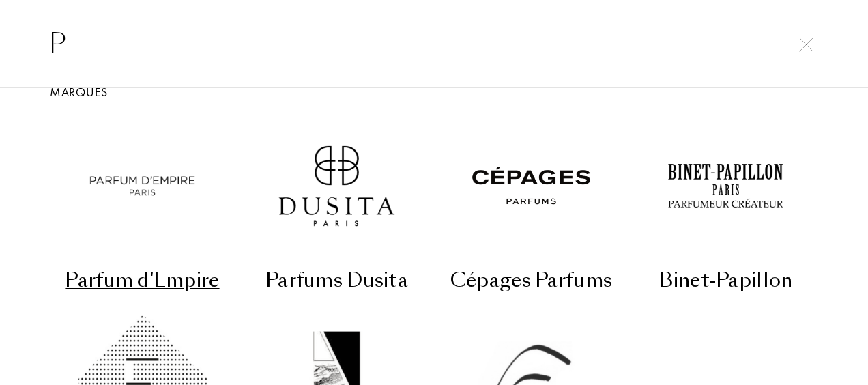  I want to click on img: Parfum d'Empire, so click(142, 185).